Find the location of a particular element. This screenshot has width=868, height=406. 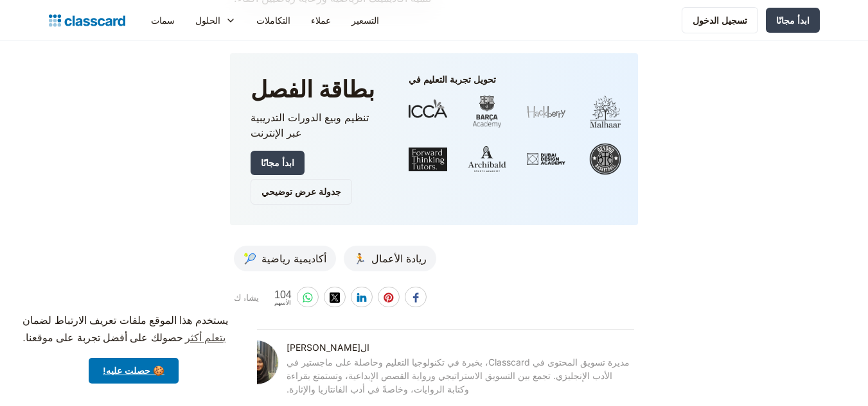

font: عملاء is located at coordinates (321, 20).